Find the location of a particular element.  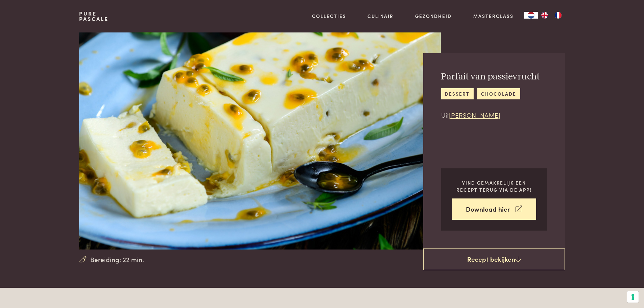

img: Parfait van passievrucht is located at coordinates (260, 141).